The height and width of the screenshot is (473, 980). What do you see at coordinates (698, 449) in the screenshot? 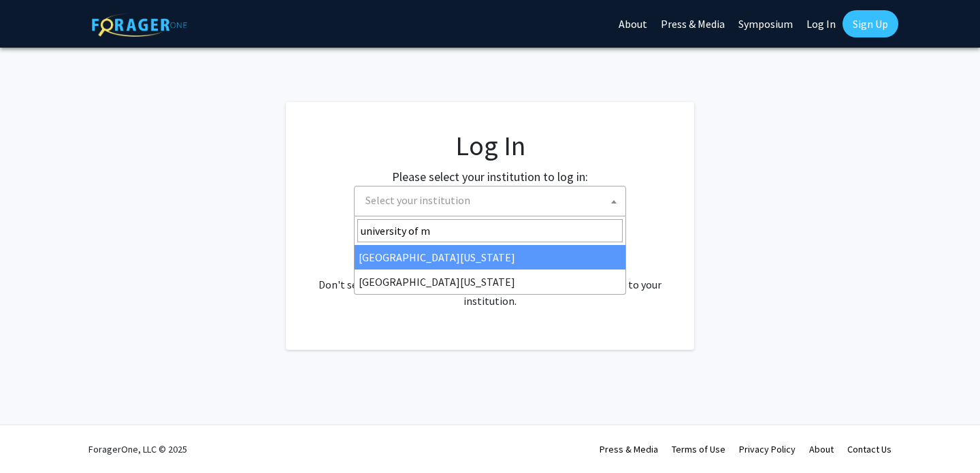
I see `a: Terms of Use` at bounding box center [698, 449].